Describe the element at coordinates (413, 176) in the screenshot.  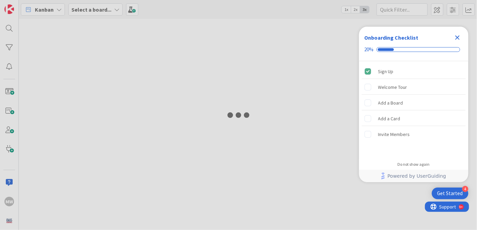
I see `div: Footer` at that location.